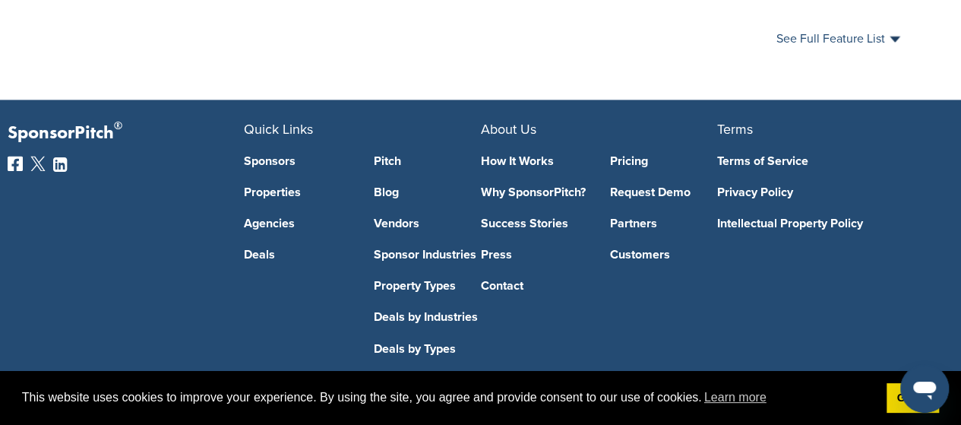  I want to click on a: dismiss cookie message, so click(913, 398).